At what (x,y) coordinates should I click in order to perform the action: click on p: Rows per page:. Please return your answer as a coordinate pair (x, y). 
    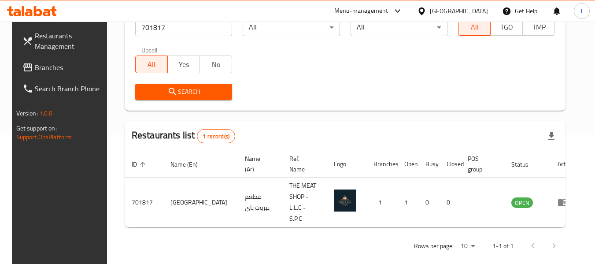
    Looking at the image, I should click on (434, 246).